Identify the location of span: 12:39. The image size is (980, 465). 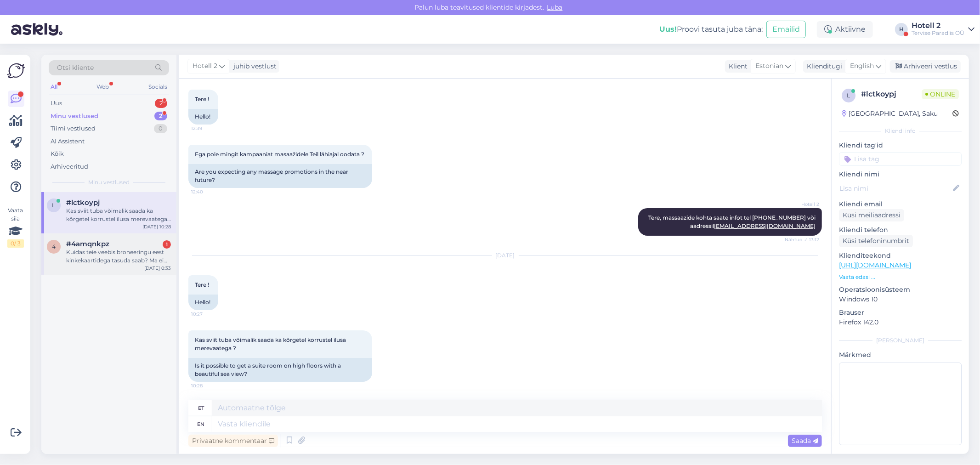
(208, 128).